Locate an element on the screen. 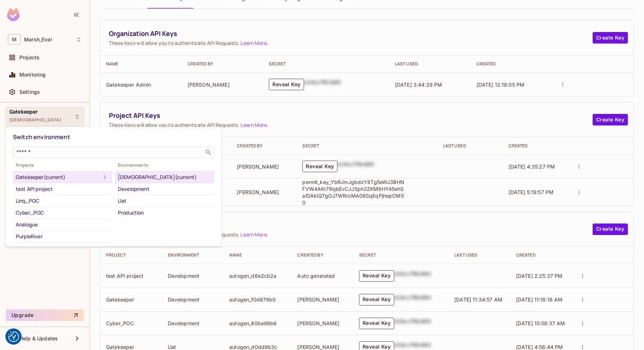  img: Revisit consent button is located at coordinates (14, 337).